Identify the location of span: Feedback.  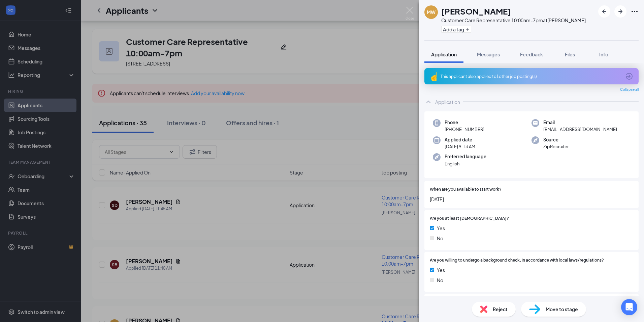
(532, 54).